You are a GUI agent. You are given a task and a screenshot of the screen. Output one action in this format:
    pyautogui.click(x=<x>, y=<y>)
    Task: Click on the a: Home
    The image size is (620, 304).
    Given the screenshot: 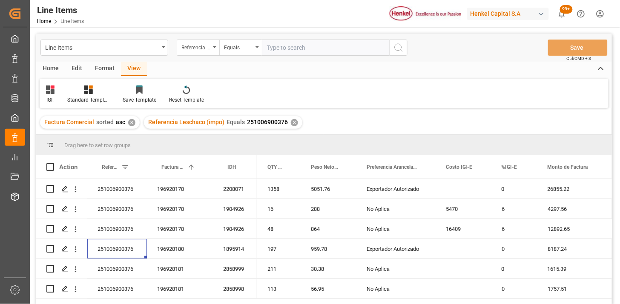 What is the action you would take?
    pyautogui.click(x=44, y=21)
    